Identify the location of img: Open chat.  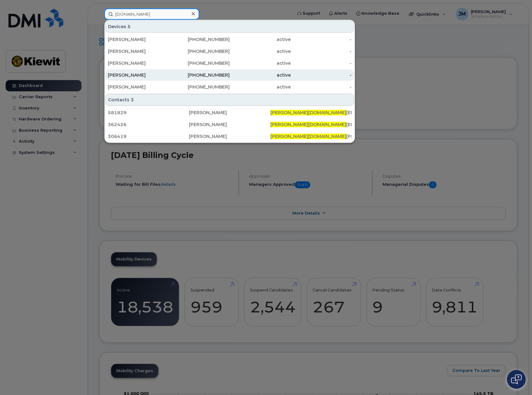
(516, 379).